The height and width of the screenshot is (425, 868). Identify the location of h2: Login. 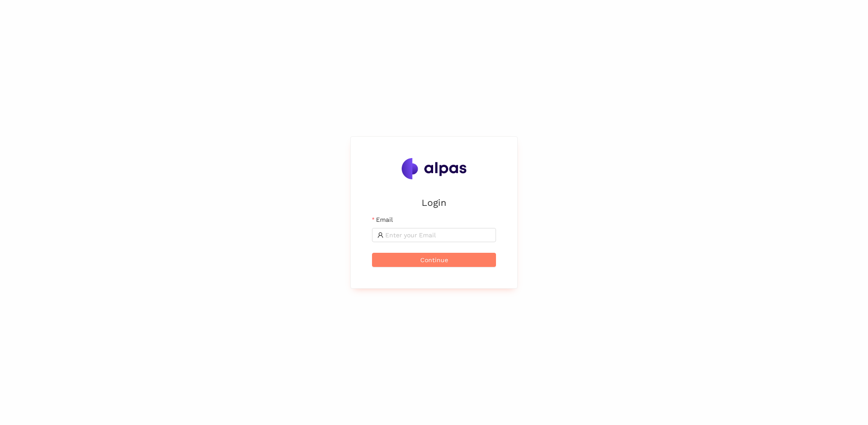
(434, 202).